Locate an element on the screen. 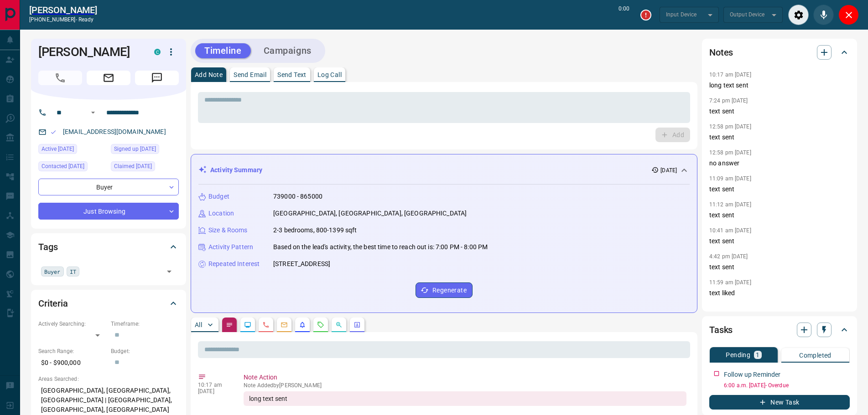 The image size is (868, 415). p: Send Text is located at coordinates (292, 75).